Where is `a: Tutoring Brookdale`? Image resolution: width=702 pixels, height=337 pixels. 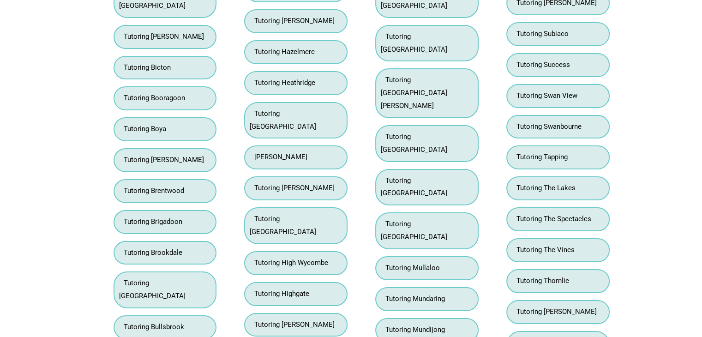
a: Tutoring Brookdale is located at coordinates (150, 252).